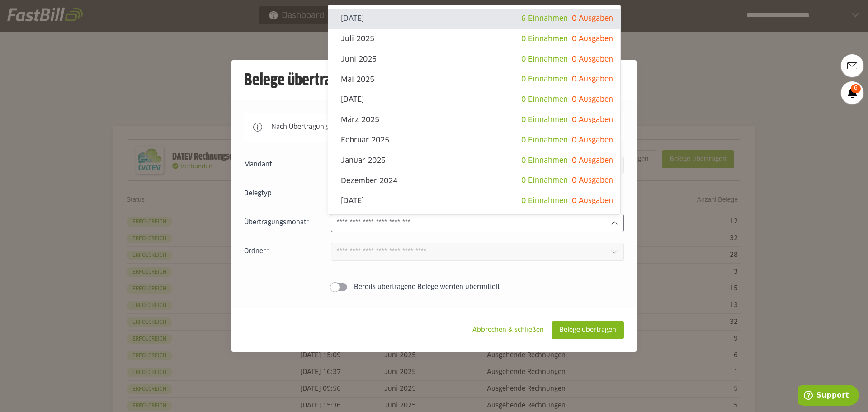  Describe the element at coordinates (34, 11) in the screenshot. I see `span: Support` at that location.